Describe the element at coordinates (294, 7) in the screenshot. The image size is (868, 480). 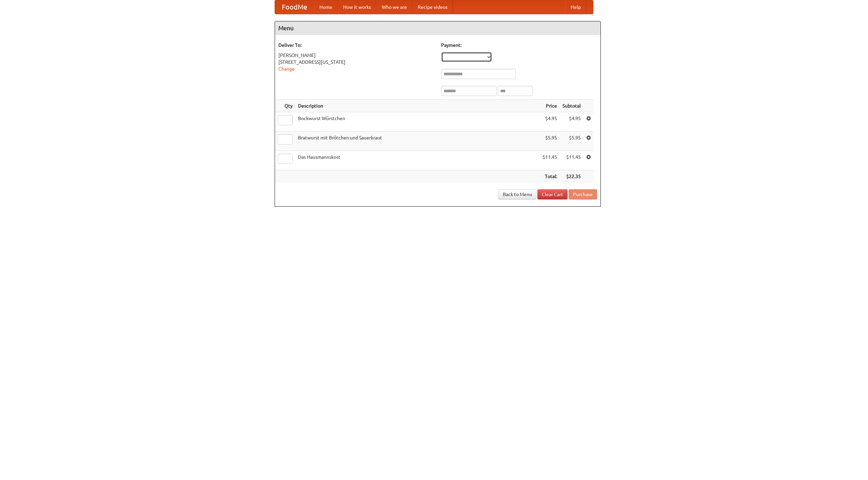
I see `a: FoodMe` at that location.